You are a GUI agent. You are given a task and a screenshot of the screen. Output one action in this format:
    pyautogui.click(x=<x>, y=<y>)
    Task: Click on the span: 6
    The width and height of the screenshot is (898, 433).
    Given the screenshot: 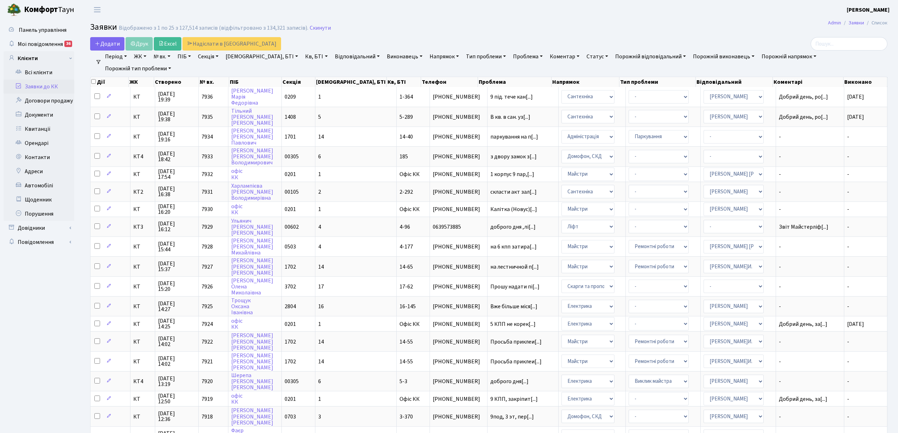 What is the action you would take?
    pyautogui.click(x=320, y=157)
    